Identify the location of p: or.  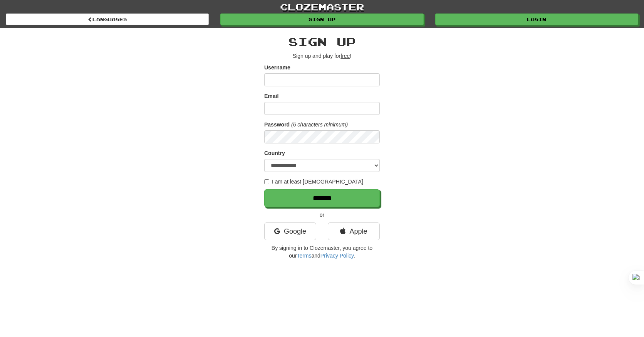
(322, 215).